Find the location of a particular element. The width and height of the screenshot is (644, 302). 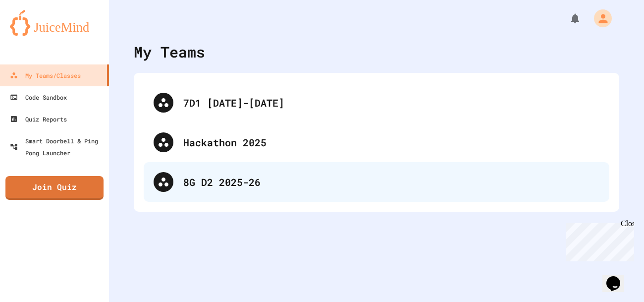

div: Code Sandbox is located at coordinates (38, 97).